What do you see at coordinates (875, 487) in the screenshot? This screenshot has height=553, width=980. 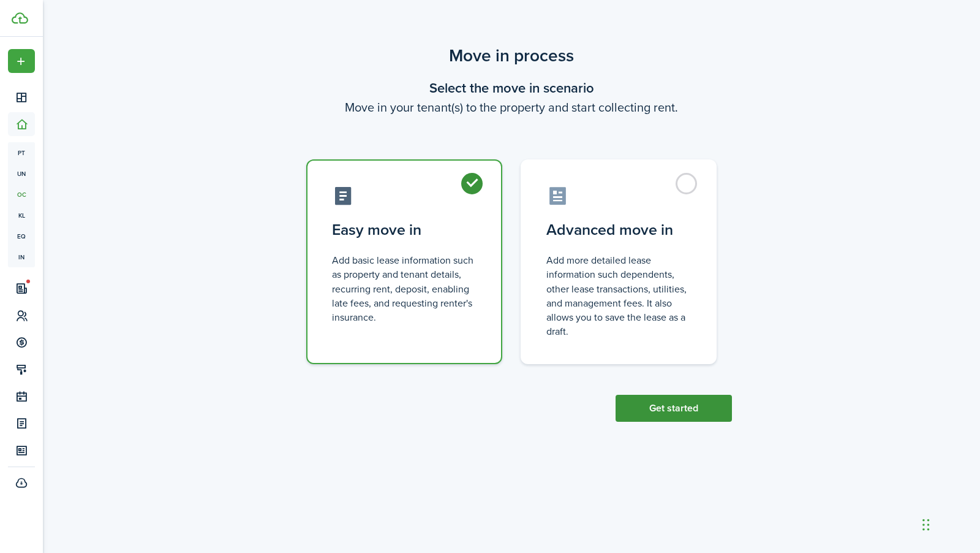 I see `div: Chat Widget` at bounding box center [875, 487].